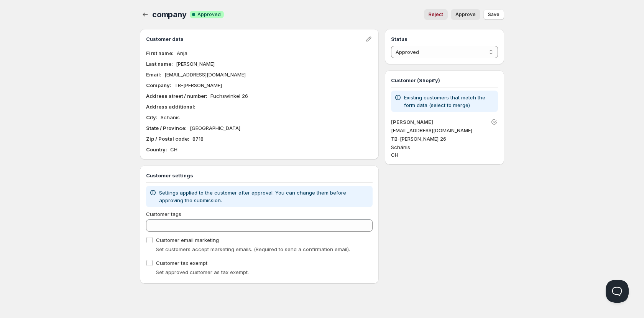  I want to click on p: Anja, so click(182, 54).